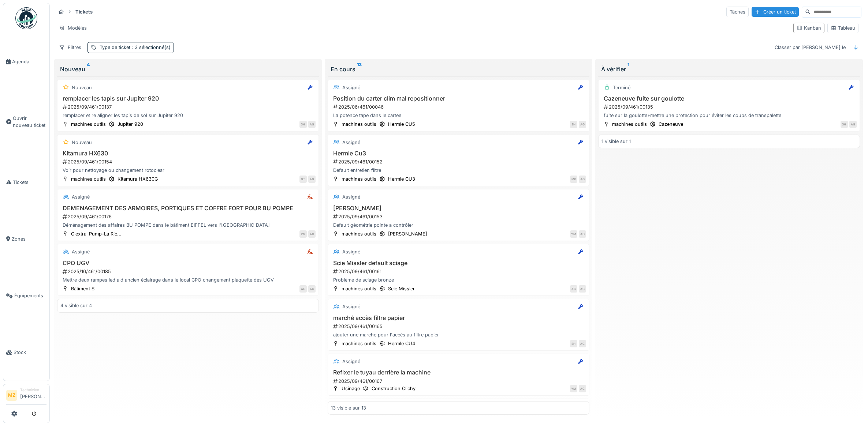 This screenshot has height=426, width=868. I want to click on div: 2025/09/461/00154, so click(189, 162).